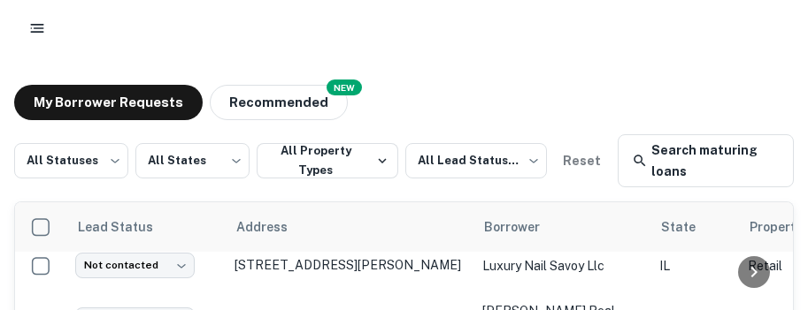 This screenshot has height=310, width=808. I want to click on th: Borrower, so click(562, 227).